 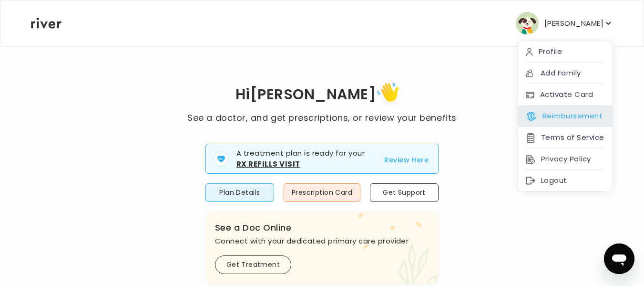 What do you see at coordinates (268, 164) in the screenshot?
I see `strong: Rx Refills Visit` at bounding box center [268, 164].